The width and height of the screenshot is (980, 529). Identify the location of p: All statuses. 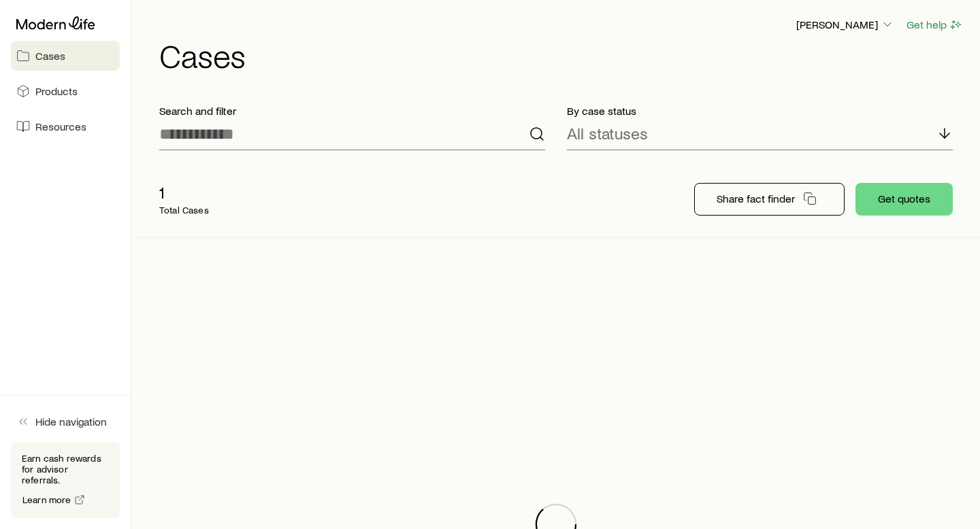
(607, 133).